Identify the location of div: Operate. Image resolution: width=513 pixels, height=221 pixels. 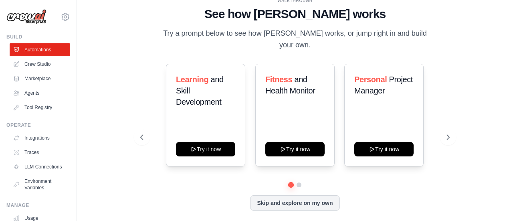
(38, 125).